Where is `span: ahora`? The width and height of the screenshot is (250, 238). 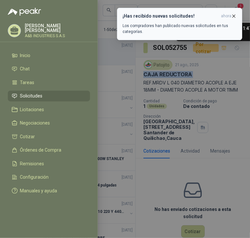
span: ahora is located at coordinates (226, 16).